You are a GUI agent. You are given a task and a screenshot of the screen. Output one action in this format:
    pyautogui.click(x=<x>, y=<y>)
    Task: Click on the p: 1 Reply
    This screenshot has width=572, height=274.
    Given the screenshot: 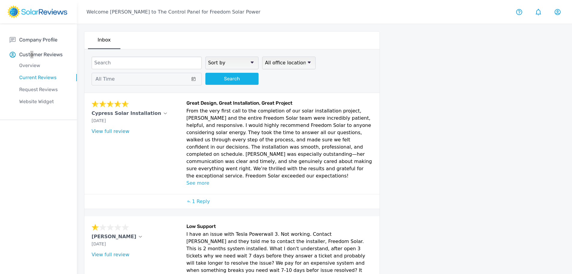 What is the action you would take?
    pyautogui.click(x=201, y=201)
    